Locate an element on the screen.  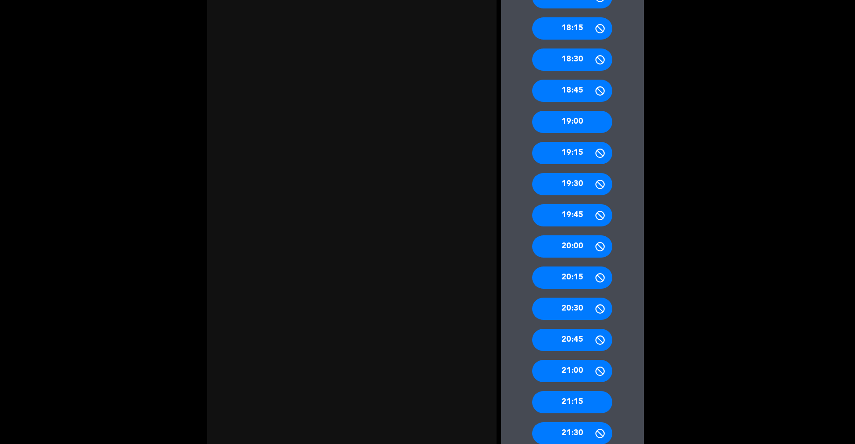
div: 19:00 is located at coordinates (572, 122).